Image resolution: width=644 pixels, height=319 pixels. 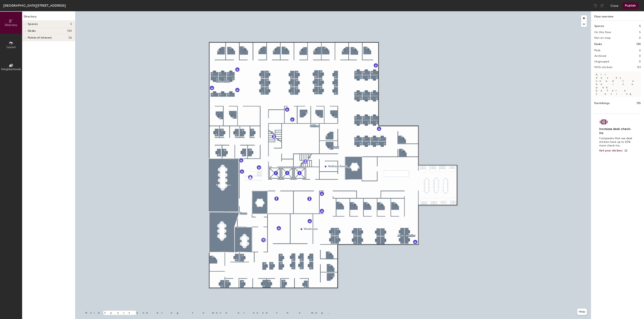 I want to click on p: All desks need to be in a pod before saving, so click(x=617, y=84).